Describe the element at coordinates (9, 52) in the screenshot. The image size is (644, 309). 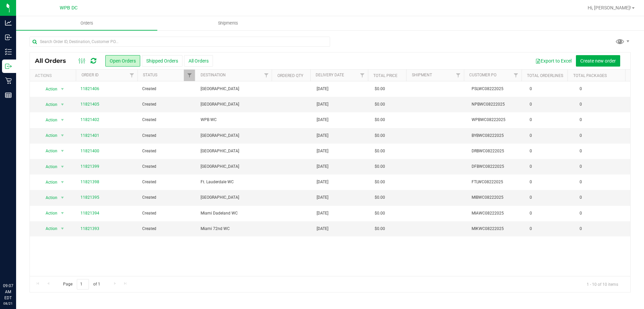
I see `inline-svg: Inventory` at that location.